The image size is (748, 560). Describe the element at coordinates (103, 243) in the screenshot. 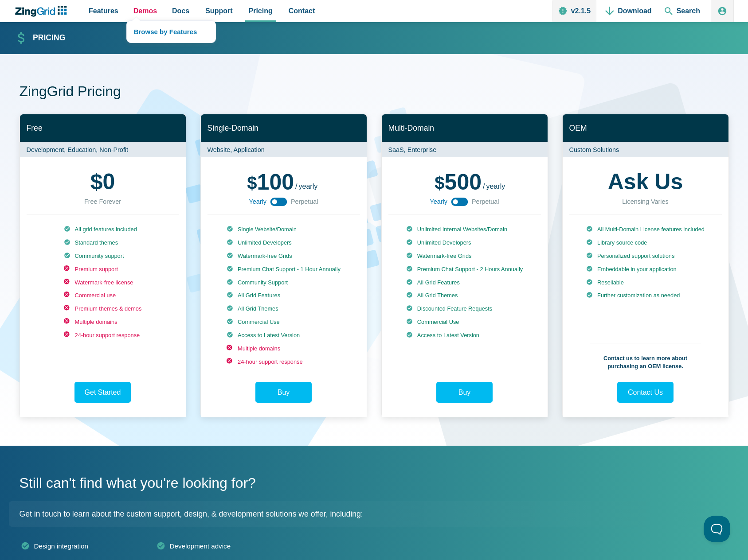

I see `li: Standard themes` at that location.